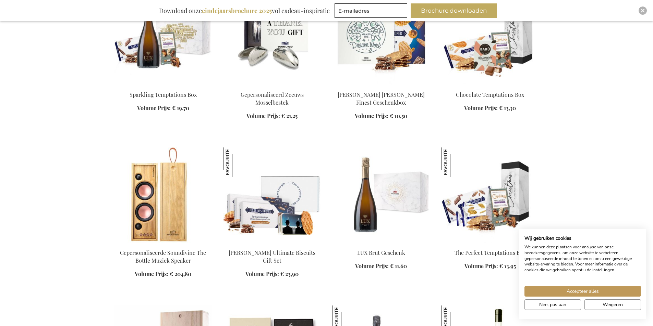  What do you see at coordinates (180, 274) in the screenshot?
I see `span: € 204,80` at bounding box center [180, 274].